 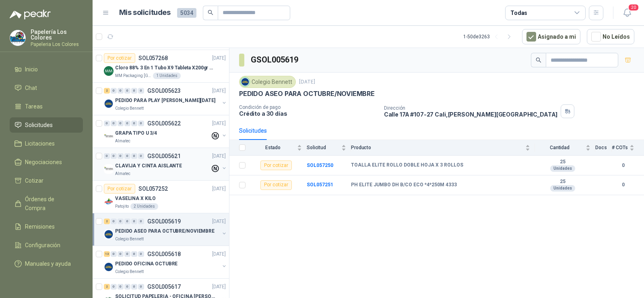 What do you see at coordinates (563, 182) in the screenshot?
I see `b: 25` at bounding box center [563, 182].